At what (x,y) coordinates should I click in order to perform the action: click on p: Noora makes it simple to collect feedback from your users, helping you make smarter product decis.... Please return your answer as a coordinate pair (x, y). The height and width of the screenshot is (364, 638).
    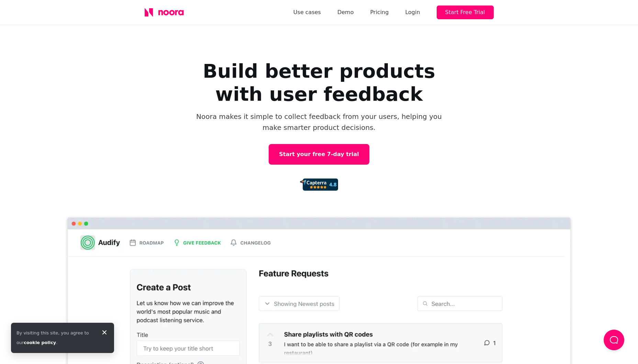
    Looking at the image, I should click on (319, 122).